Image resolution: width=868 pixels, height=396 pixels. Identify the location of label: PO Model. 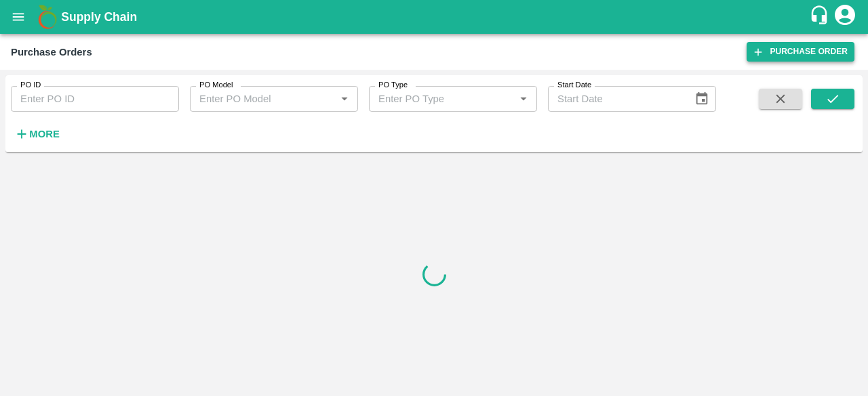
(216, 86).